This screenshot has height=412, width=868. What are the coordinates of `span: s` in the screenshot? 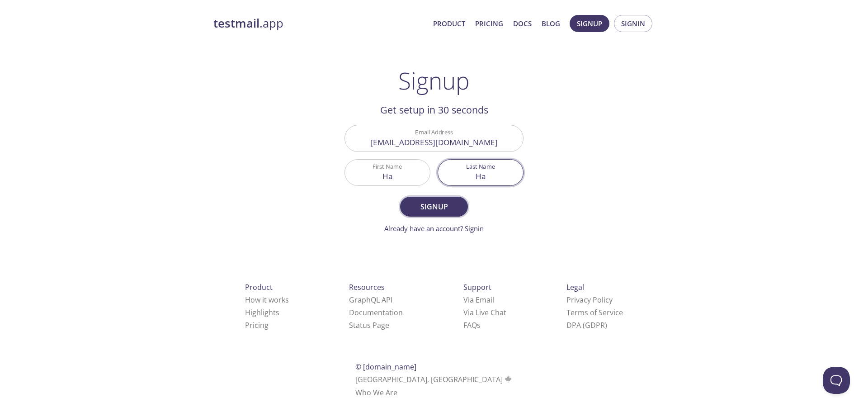 It's located at (479, 325).